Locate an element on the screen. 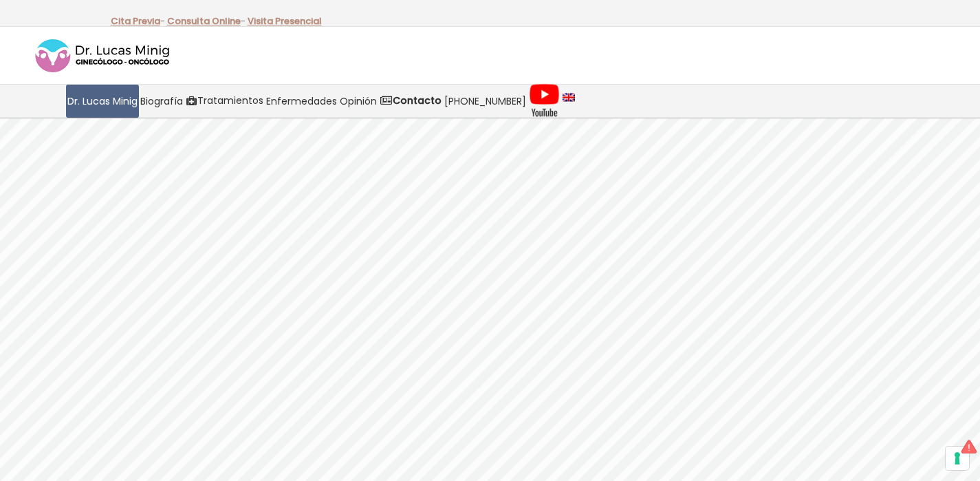  a: language english is located at coordinates (569, 101).